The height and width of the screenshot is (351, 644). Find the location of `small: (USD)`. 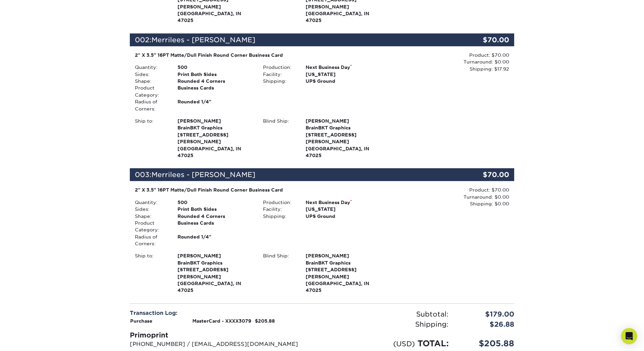

small: (USD) is located at coordinates (404, 344).